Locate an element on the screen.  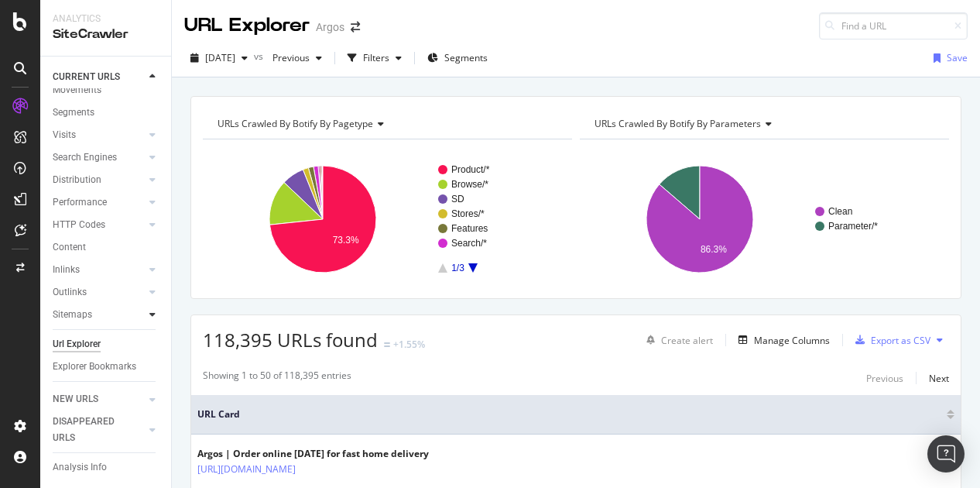
div: Showing 1 to 50 of 118,395 entries is located at coordinates (277, 378).